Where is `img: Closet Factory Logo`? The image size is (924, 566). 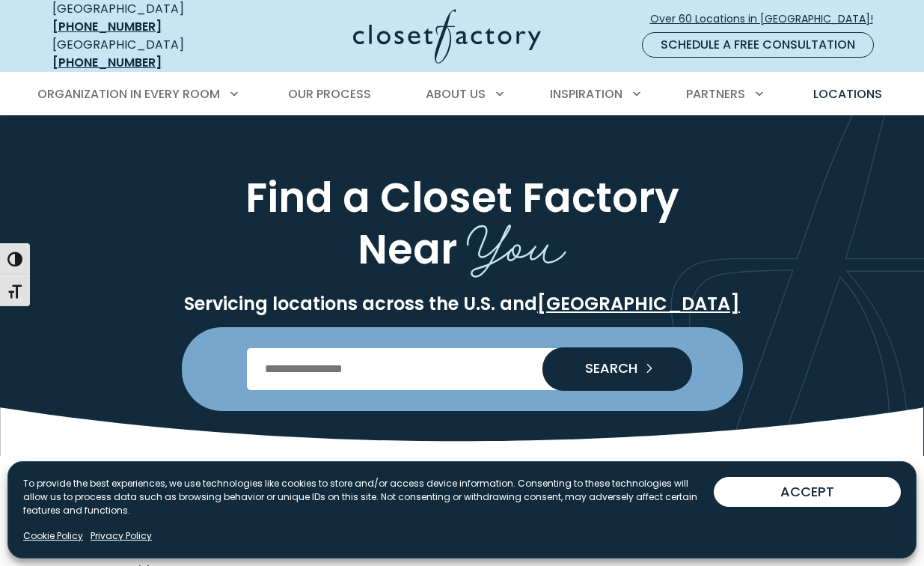
img: Closet Factory Logo is located at coordinates (447, 36).